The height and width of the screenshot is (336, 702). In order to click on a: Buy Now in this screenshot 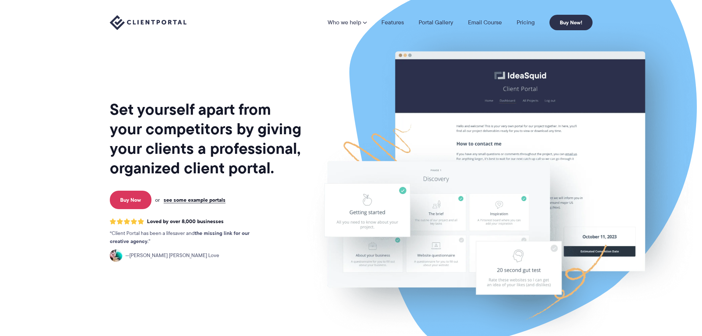, I will do `click(130, 200)`.